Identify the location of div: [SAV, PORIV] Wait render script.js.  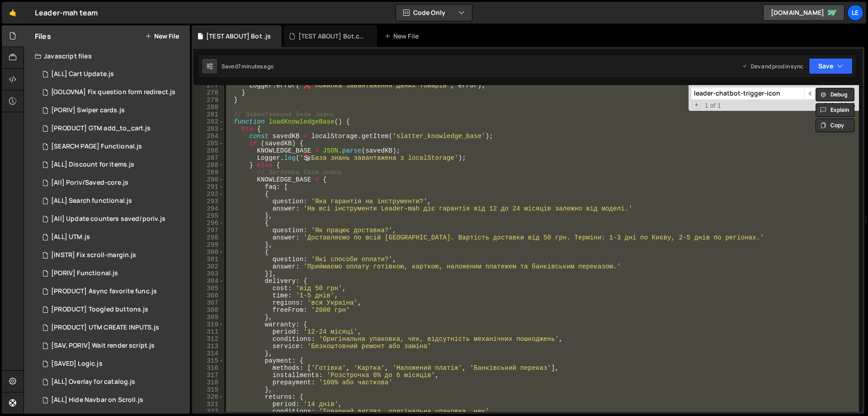
(102, 346).